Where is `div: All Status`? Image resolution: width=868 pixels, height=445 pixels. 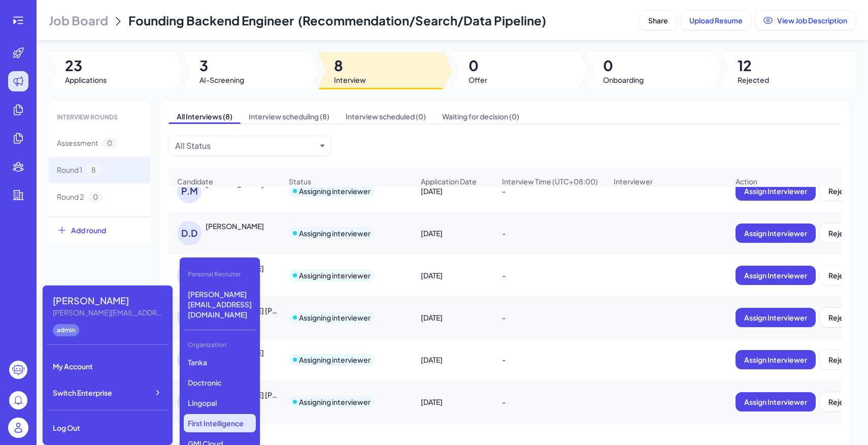 div: All Status is located at coordinates (193, 145).